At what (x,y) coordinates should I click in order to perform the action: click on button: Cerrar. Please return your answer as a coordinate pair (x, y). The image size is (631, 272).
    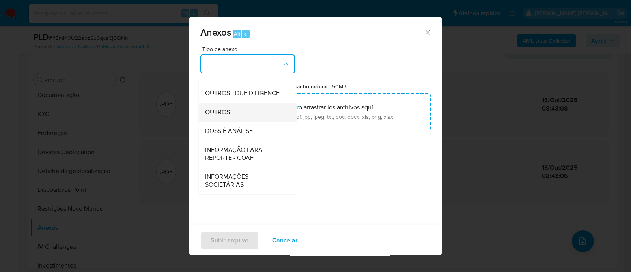
    Looking at the image, I should click on (427, 32).